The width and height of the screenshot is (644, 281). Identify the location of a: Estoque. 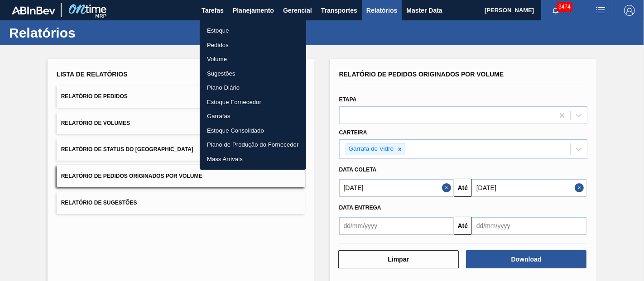
(253, 31).